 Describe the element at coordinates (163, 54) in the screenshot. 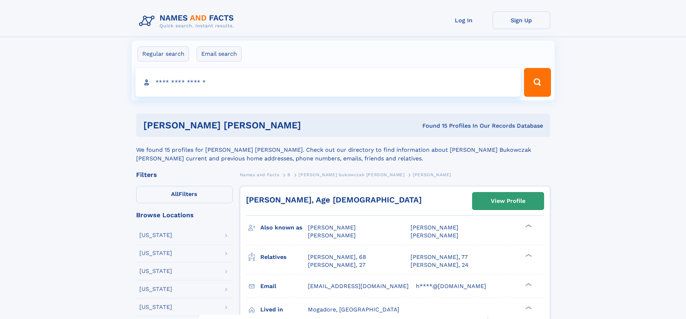

I see `label: Regular search` at that location.